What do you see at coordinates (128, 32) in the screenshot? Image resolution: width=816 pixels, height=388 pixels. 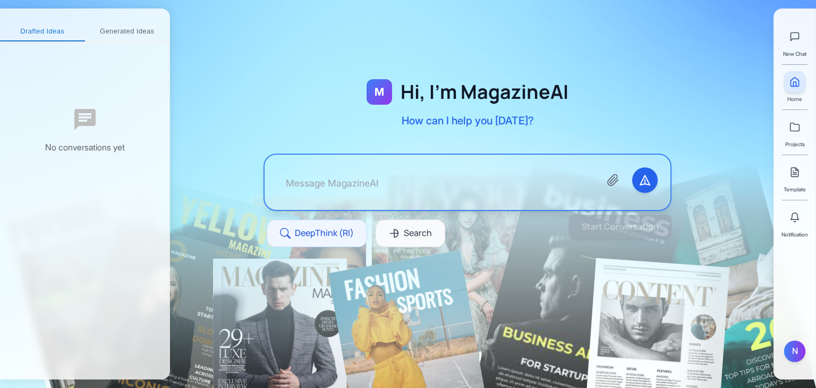 I see `button: Generated Ideas` at bounding box center [128, 32].